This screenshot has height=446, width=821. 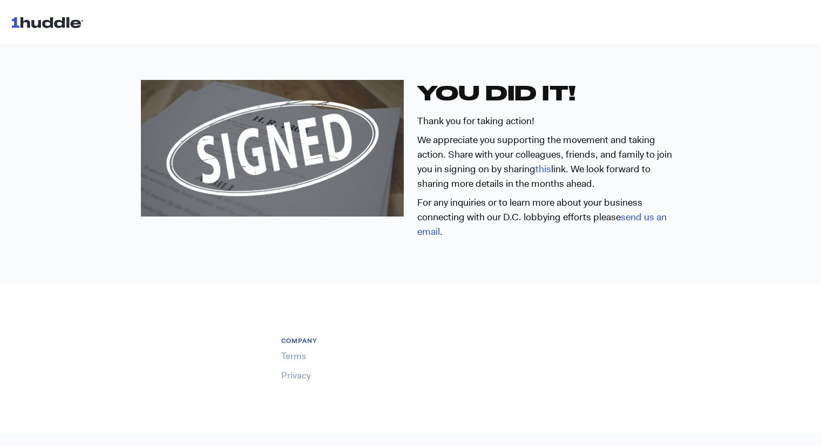 I want to click on h6: Company, so click(x=317, y=341).